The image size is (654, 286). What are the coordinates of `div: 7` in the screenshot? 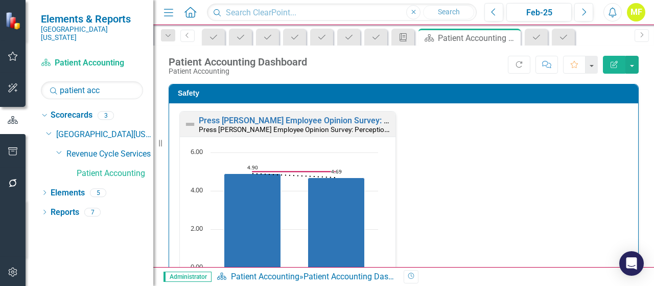 It's located at (93, 212).